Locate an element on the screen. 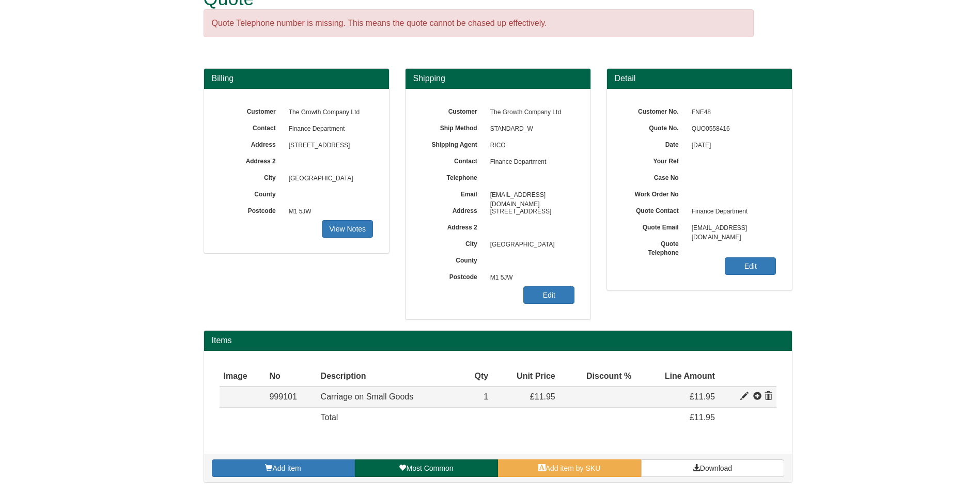 The width and height of the screenshot is (980, 493). th: Unit Price is located at coordinates (526, 377).